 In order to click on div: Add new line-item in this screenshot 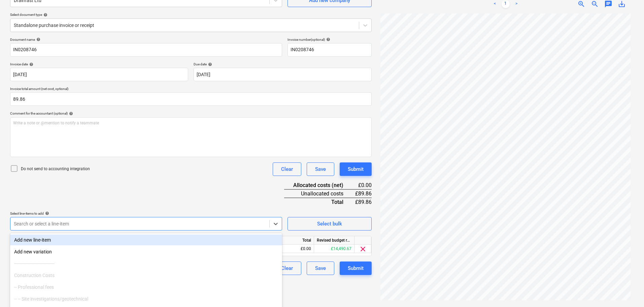, I will do `click(146, 240)`.